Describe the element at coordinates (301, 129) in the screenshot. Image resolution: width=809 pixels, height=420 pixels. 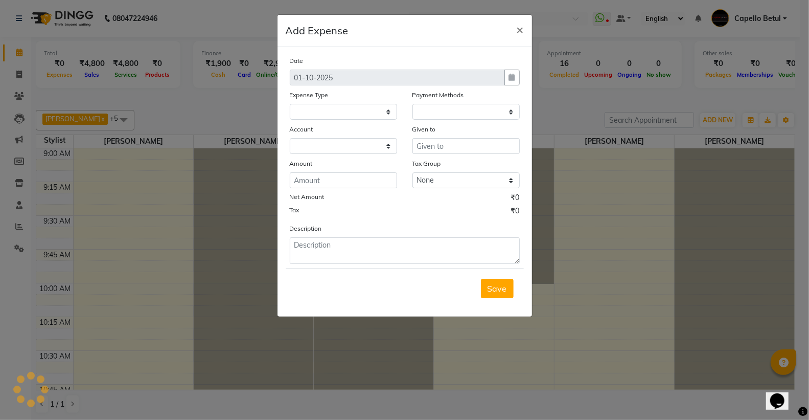
I see `label: Account` at that location.